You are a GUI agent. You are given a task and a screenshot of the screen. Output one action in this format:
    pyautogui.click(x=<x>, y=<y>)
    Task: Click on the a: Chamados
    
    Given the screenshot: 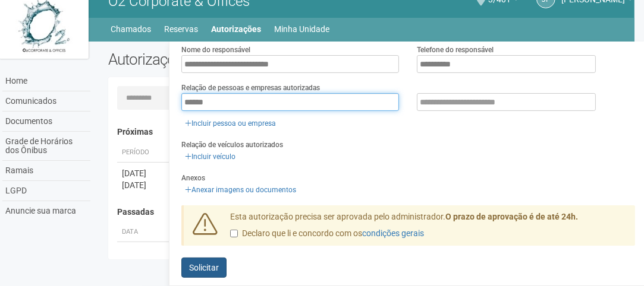 What is the action you would take?
    pyautogui.click(x=131, y=29)
    